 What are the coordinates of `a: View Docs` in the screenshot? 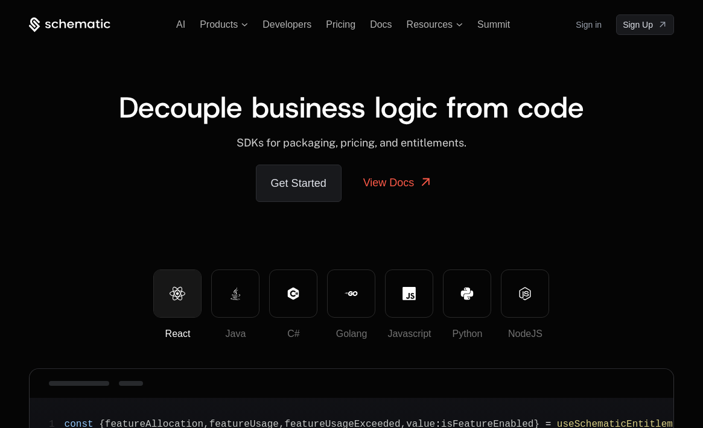 It's located at (398, 183).